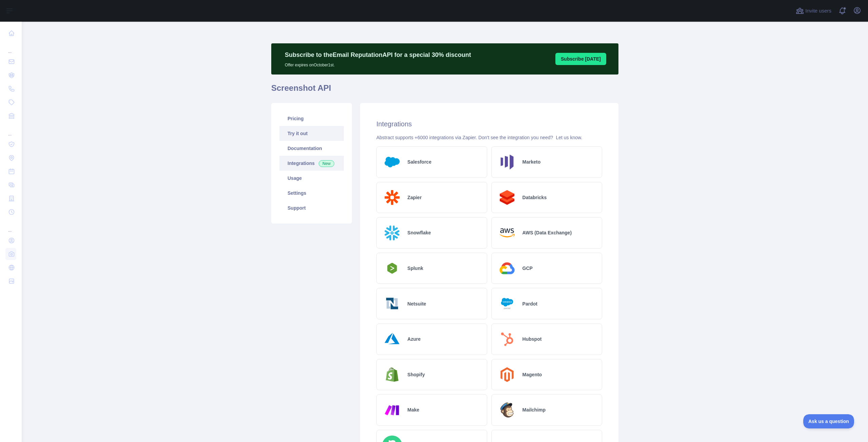 This screenshot has width=868, height=442. Describe the element at coordinates (311, 134) in the screenshot. I see `a: Try it out` at that location.